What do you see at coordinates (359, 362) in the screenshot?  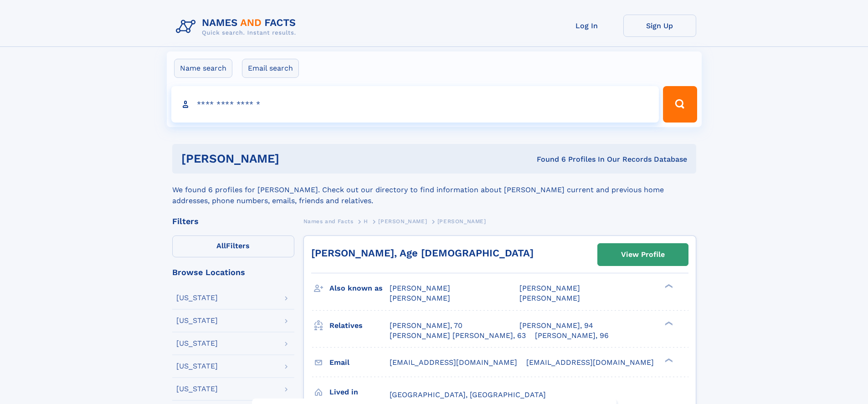 I see `h3: Email` at bounding box center [359, 362].